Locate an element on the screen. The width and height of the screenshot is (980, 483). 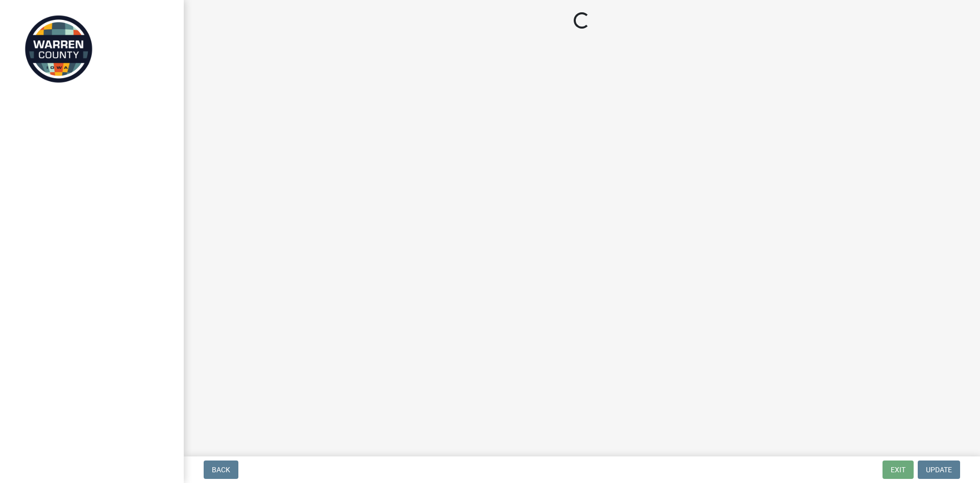
img: Warren County, Iowa is located at coordinates (59, 49).